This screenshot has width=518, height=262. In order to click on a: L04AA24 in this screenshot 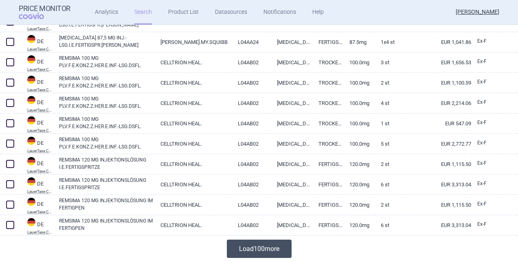, I will do `click(251, 42)`.